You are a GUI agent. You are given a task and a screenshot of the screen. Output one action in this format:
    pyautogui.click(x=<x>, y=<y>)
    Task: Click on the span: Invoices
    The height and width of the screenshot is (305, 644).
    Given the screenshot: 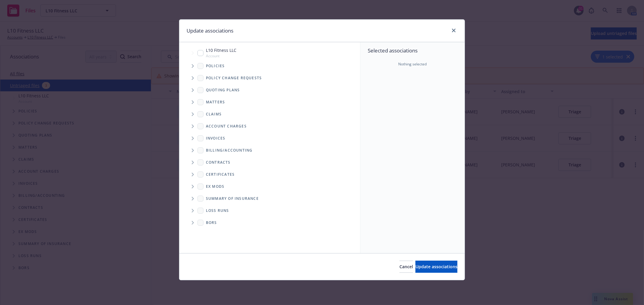 What is the action you would take?
    pyautogui.click(x=216, y=138)
    